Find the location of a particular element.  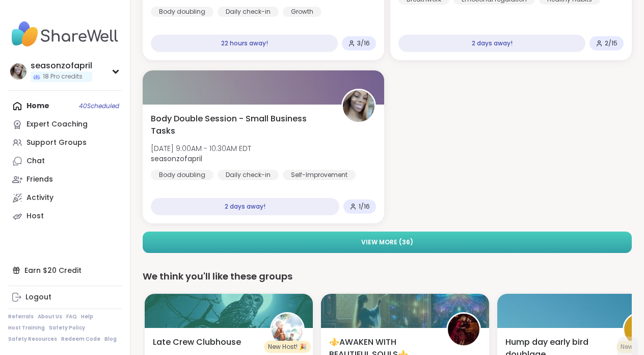

a: About Us is located at coordinates (50, 317).